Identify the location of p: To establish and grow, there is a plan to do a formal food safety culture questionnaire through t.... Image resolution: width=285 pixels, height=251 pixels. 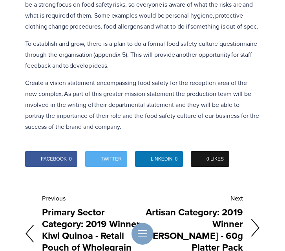
(142, 55).